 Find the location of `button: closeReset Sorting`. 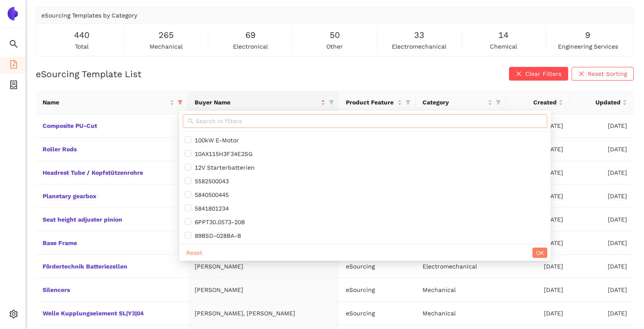

button: closeReset Sorting is located at coordinates (603, 74).